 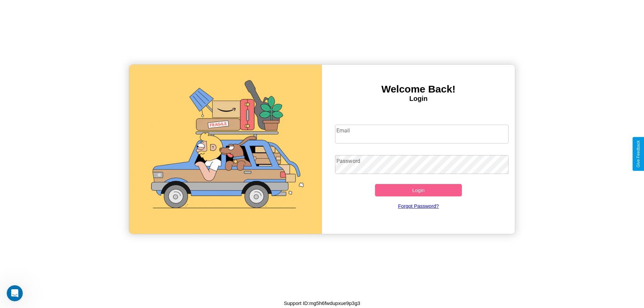 I want to click on h4: Login, so click(x=418, y=98).